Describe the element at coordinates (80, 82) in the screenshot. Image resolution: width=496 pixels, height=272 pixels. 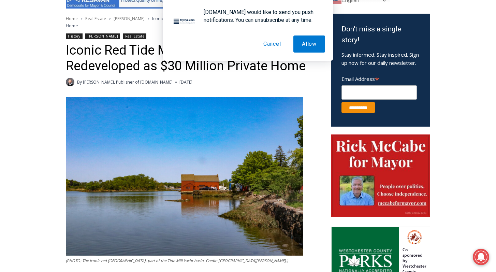
I see `span: By` at that location.